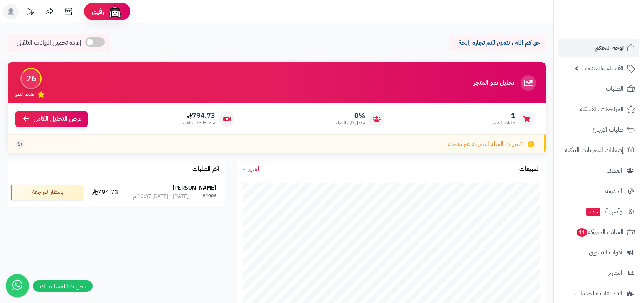 The image size is (644, 303). I want to click on a: لوحة التحكم, so click(599, 48).